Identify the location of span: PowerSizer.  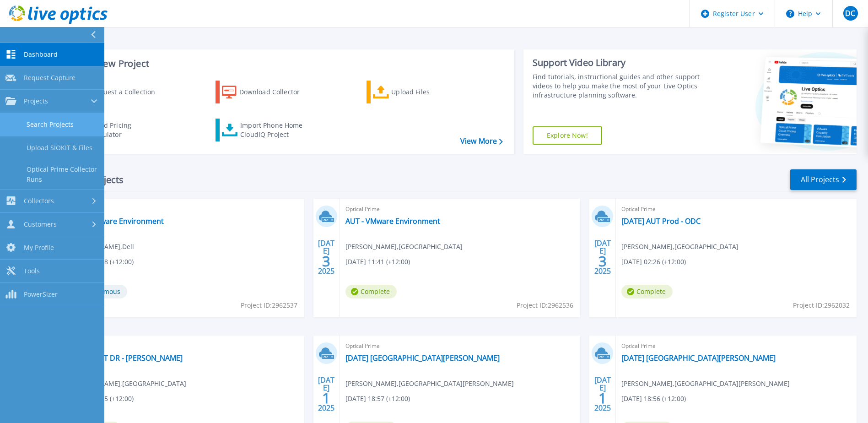
(41, 294).